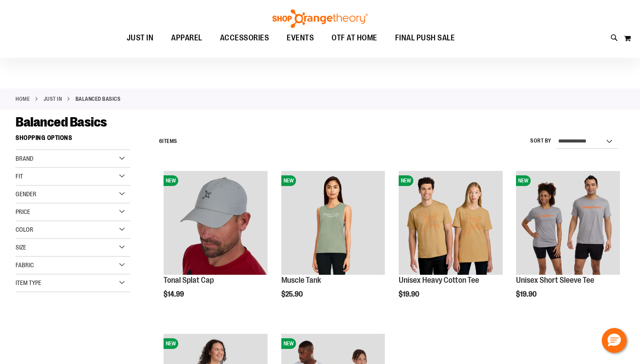  I want to click on span: FINAL PUSH SALE, so click(425, 38).